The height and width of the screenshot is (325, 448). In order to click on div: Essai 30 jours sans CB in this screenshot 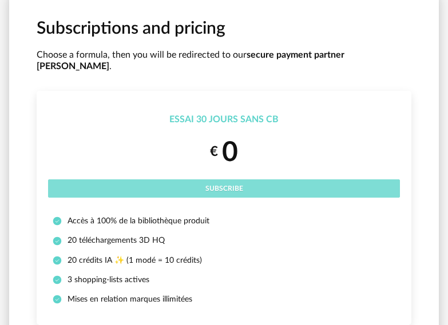, I will do `click(224, 119)`.